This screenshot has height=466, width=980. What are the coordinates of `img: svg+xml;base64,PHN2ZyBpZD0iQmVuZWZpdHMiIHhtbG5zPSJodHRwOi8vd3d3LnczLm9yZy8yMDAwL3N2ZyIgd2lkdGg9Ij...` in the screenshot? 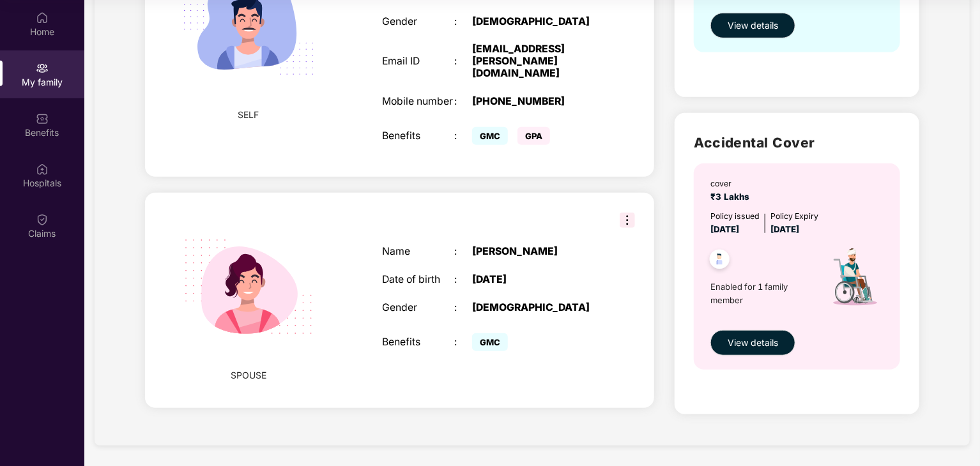 It's located at (42, 119).